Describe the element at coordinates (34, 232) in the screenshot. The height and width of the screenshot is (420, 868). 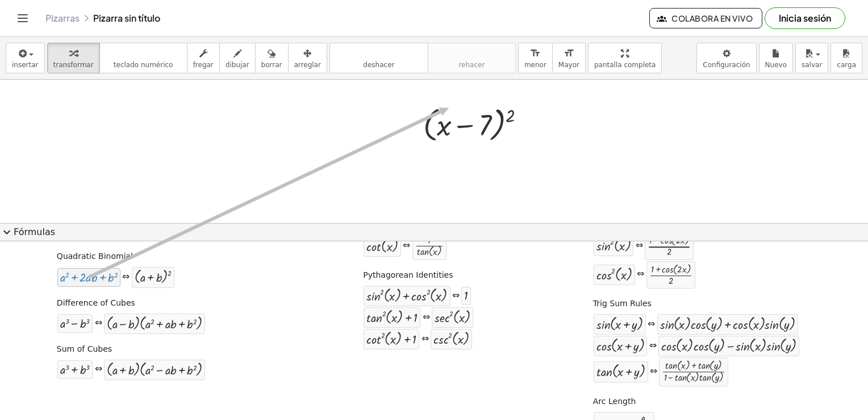
I see `font: Fórmulas` at that location.